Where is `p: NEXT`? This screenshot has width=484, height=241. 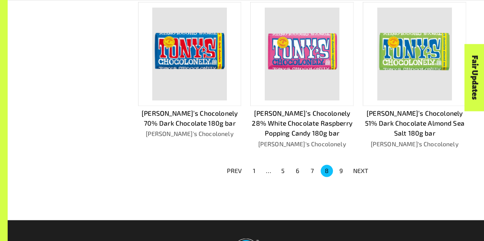
p: NEXT is located at coordinates (360, 171).